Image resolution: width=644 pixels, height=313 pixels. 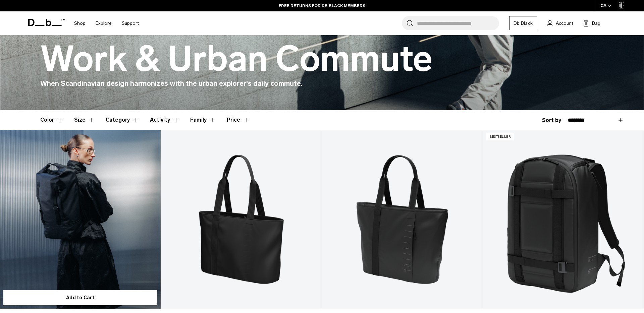 What do you see at coordinates (322, 6) in the screenshot?
I see `a: FREE RETURNS FOR DB BLACK MEMBERS` at bounding box center [322, 6].